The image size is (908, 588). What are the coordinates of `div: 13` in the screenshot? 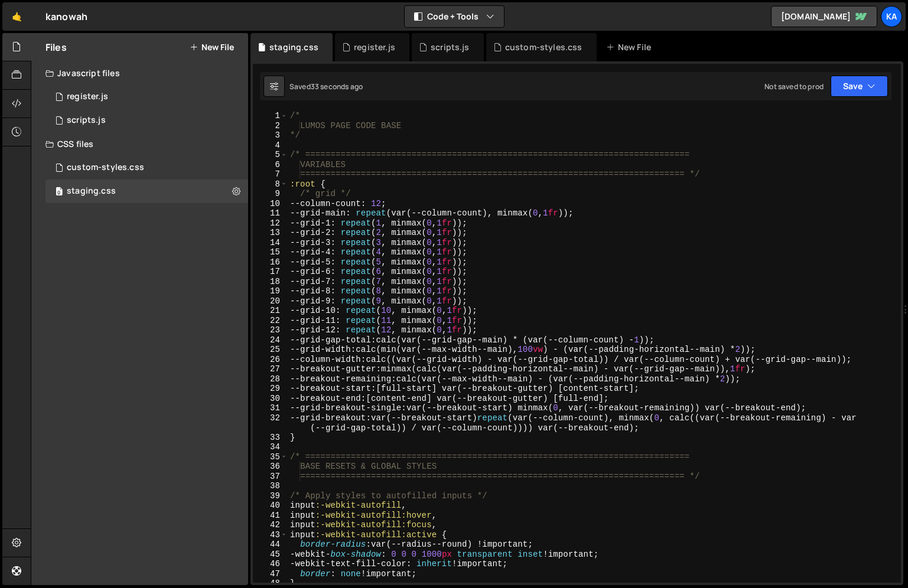 It's located at (270, 233).